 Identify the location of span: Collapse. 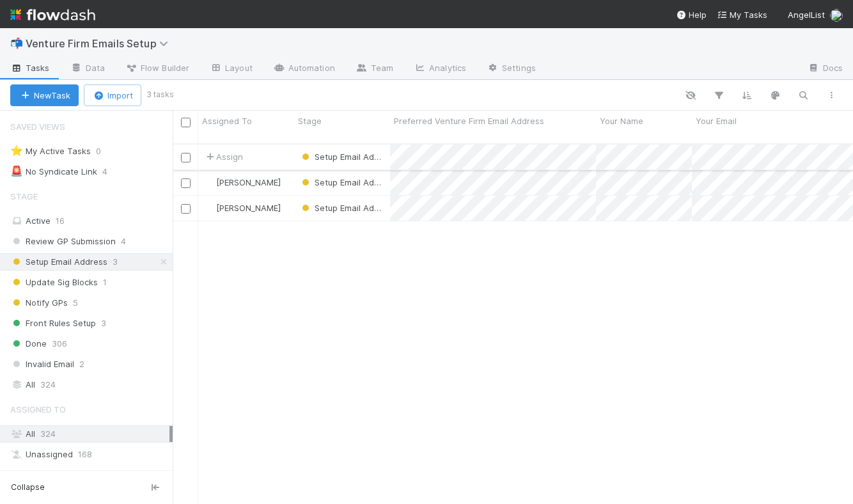
(28, 487).